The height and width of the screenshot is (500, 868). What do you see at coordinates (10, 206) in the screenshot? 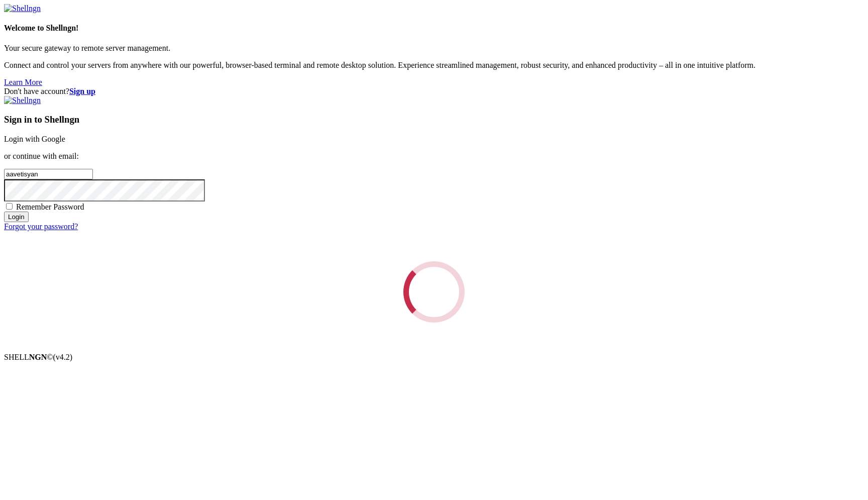
I see `input: Remember Password` at bounding box center [10, 206].